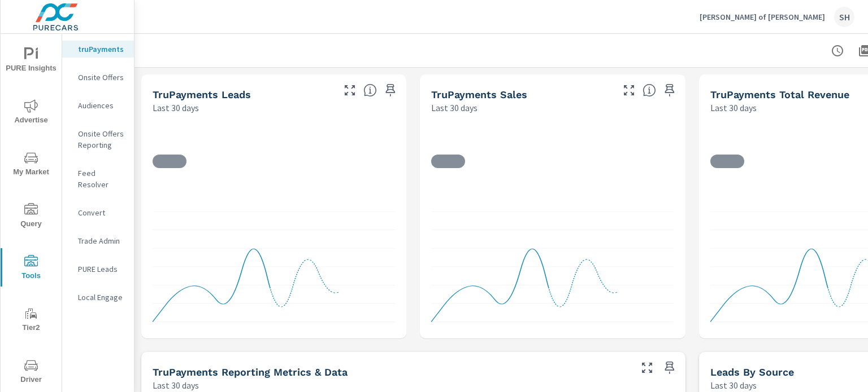 This screenshot has height=392, width=868. What do you see at coordinates (98, 139) in the screenshot?
I see `div: Onsite Offers Reporting` at bounding box center [98, 139].